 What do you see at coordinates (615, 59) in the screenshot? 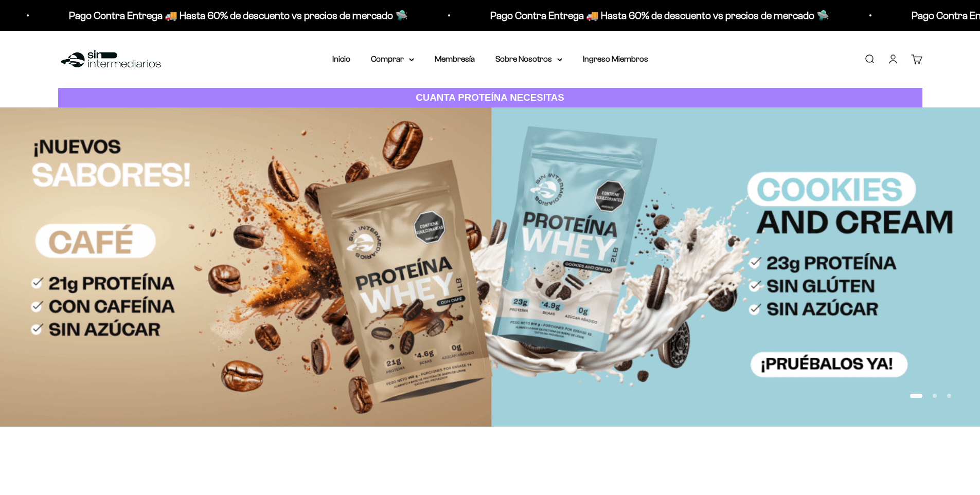
I see `a: Ingreso Miembros` at bounding box center [615, 59].